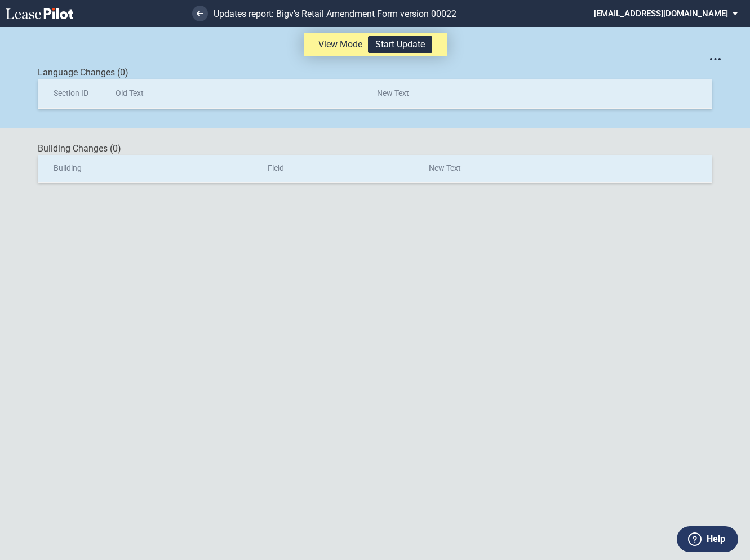 This screenshot has height=560, width=750. Describe the element at coordinates (335, 14) in the screenshot. I see `span: Updates report: Bigv's Retail Amendment Form version 00022` at that location.